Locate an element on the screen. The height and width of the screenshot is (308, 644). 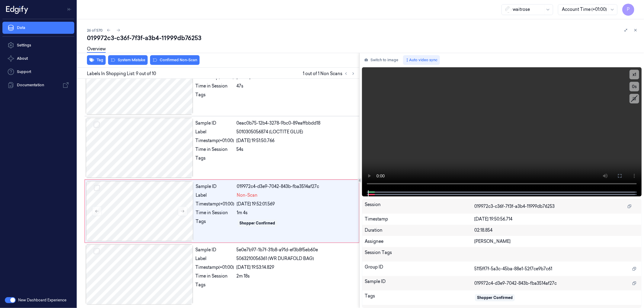
div: Assignee is located at coordinates (419, 241).